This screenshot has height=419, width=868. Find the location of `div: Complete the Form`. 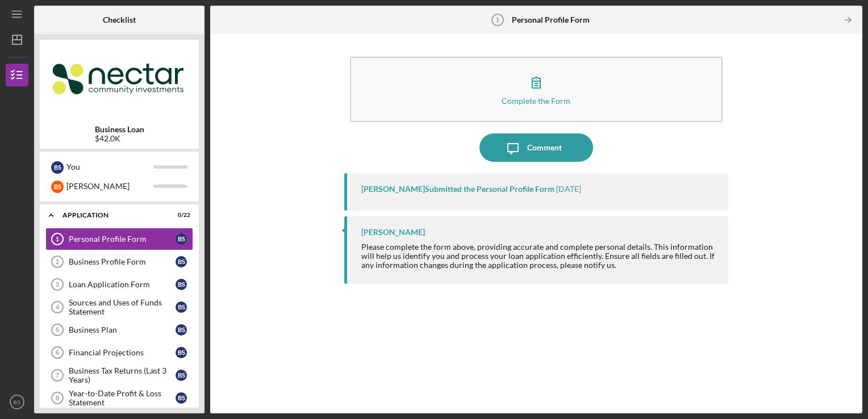

div: Complete the Form is located at coordinates (536, 101).